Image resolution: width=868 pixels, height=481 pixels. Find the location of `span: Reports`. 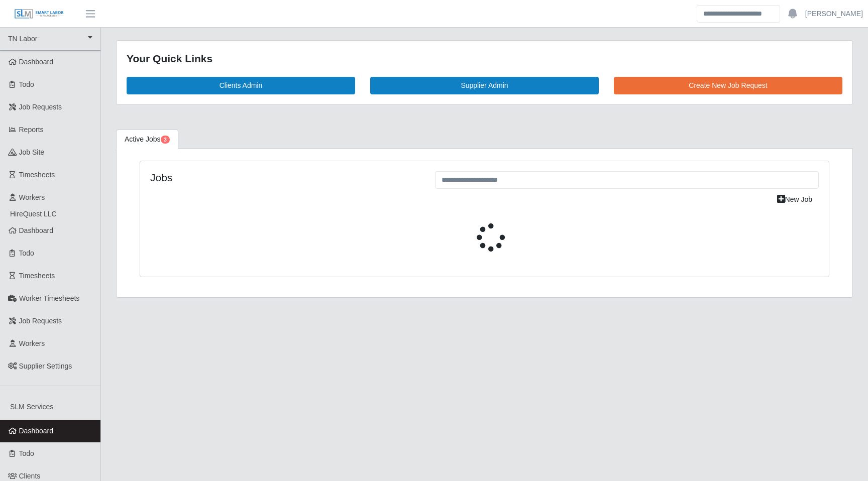

span: Reports is located at coordinates (31, 130).